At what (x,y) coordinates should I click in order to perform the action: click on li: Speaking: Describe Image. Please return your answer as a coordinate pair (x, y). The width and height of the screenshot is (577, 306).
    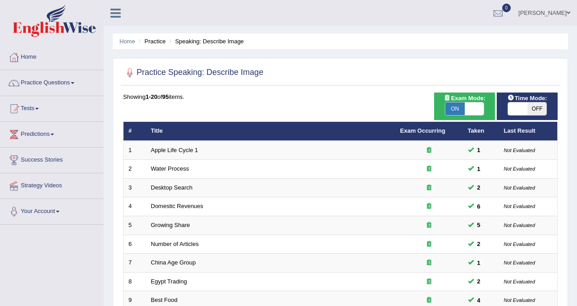
    Looking at the image, I should click on (205, 41).